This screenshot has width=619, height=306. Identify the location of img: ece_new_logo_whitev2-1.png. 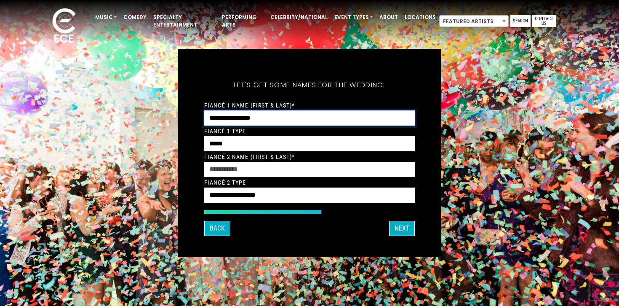
(64, 26).